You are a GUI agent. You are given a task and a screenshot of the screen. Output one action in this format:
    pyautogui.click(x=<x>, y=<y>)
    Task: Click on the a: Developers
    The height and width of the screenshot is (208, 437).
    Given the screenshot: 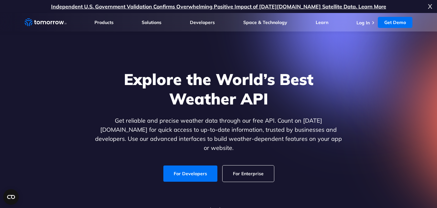 What is the action you would take?
    pyautogui.click(x=202, y=22)
    